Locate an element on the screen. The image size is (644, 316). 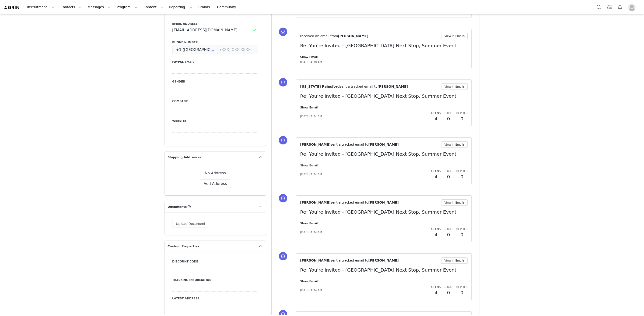
button: Upload Document is located at coordinates (190, 224).